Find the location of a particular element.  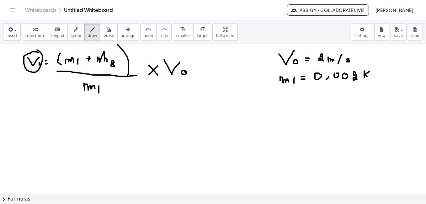

span: scrub is located at coordinates (76, 36).